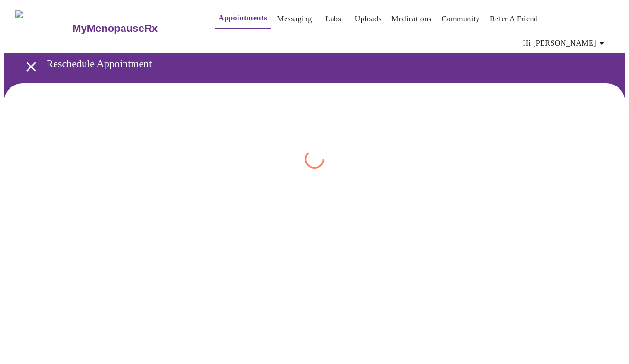 The width and height of the screenshot is (629, 364). Describe the element at coordinates (411, 19) in the screenshot. I see `a: Medications` at that location.